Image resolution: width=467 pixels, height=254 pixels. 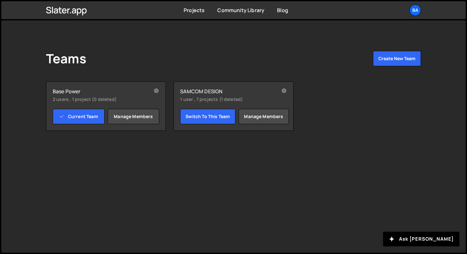 I want to click on small: 1 user , 7 projects (1 deleted), so click(x=224, y=99).